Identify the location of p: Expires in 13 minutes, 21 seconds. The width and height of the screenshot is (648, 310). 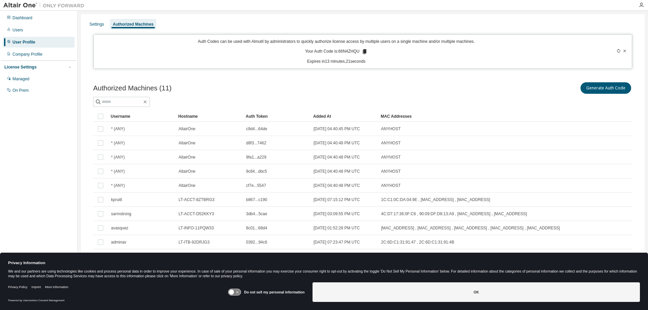
(336, 61).